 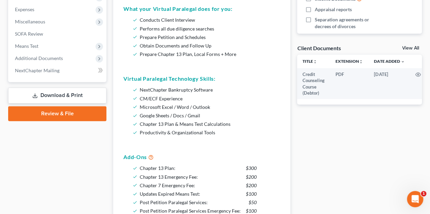 What do you see at coordinates (157, 168) in the screenshot?
I see `span: Chapter 13 Plan:` at bounding box center [157, 168].